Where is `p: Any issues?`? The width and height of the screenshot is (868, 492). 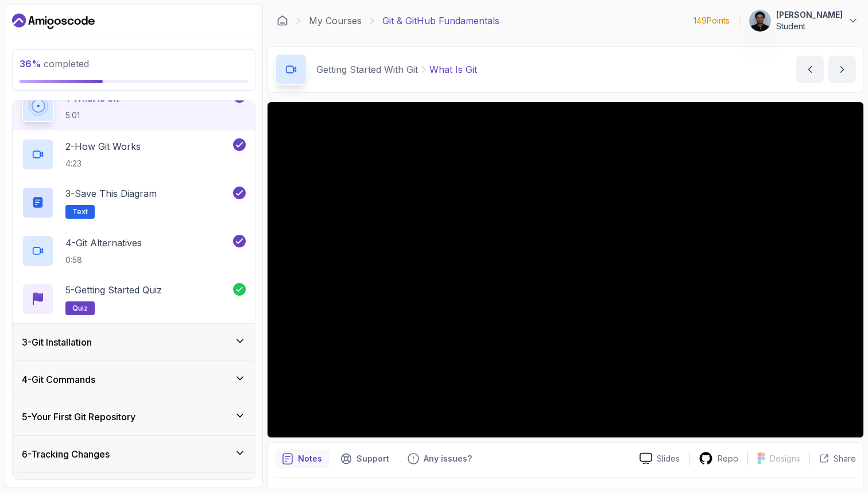
p: Any issues? is located at coordinates (448, 459).